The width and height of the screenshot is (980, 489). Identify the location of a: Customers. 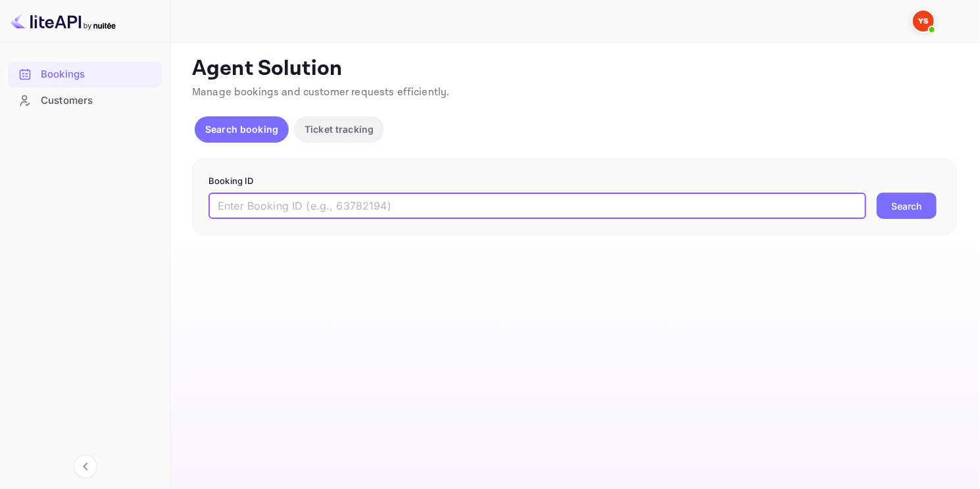
(85, 100).